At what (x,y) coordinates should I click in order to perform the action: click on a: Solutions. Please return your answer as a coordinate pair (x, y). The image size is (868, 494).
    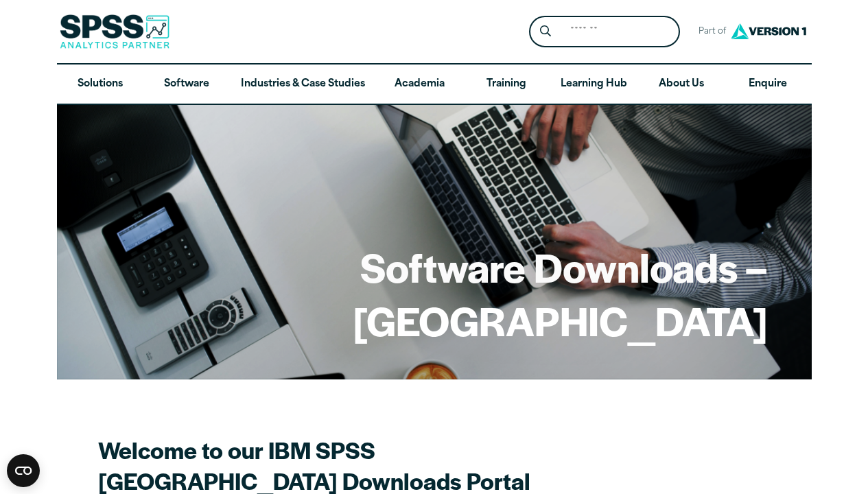
    Looking at the image, I should click on (100, 85).